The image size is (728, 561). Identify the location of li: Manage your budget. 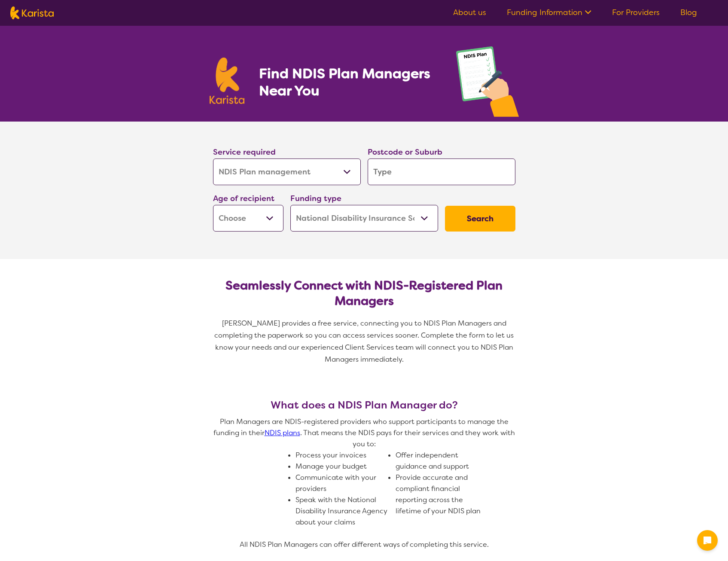
(342, 466).